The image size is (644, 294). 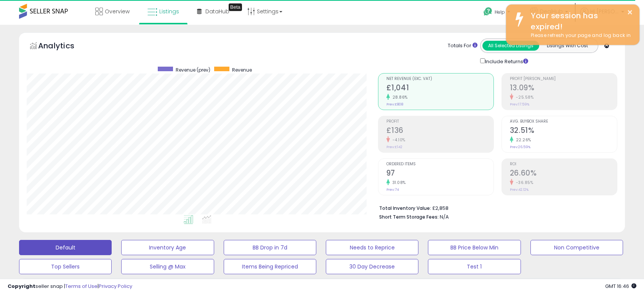 What do you see at coordinates (115, 286) in the screenshot?
I see `a: Privacy Policy` at bounding box center [115, 286].